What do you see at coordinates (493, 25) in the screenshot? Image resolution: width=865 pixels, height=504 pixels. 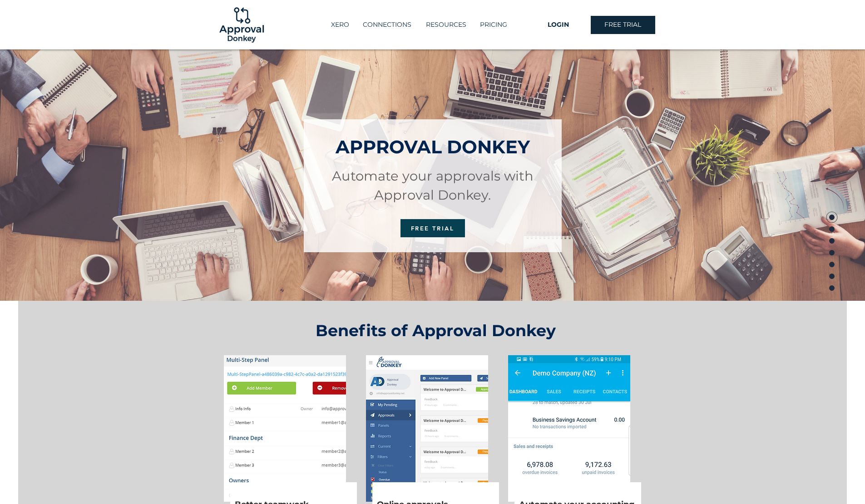 I see `a: PRICING` at bounding box center [493, 25].